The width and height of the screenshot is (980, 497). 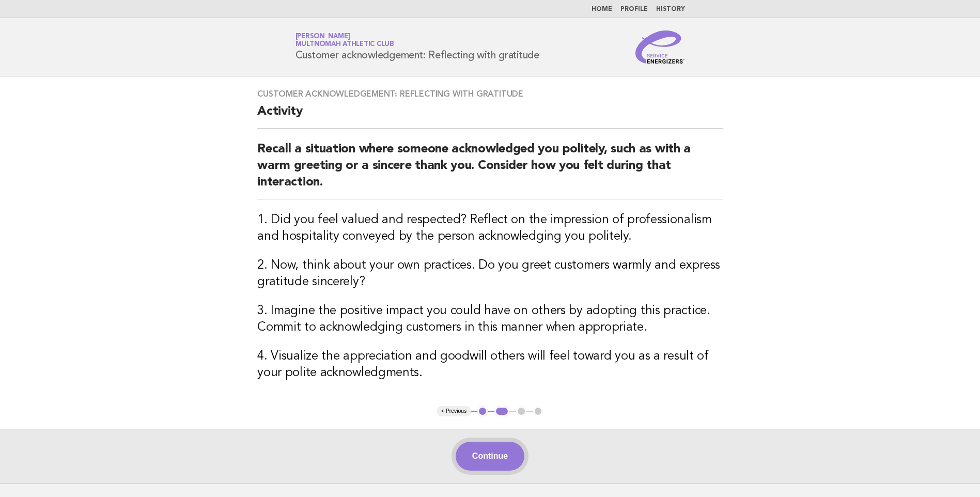 I want to click on h3: 3. Imagine the positive impact you could have on others by adopting this practice. Commit to ackn..., so click(x=490, y=320).